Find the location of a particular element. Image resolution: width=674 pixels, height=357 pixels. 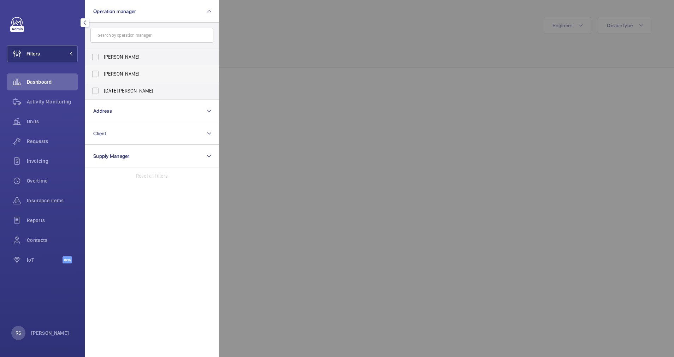

span: Dashboard is located at coordinates (52, 82).